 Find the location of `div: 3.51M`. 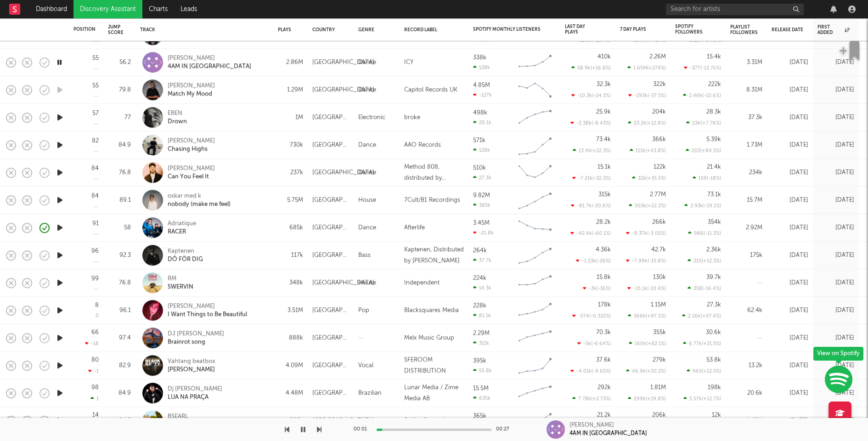

div: 3.51M is located at coordinates (290, 310).